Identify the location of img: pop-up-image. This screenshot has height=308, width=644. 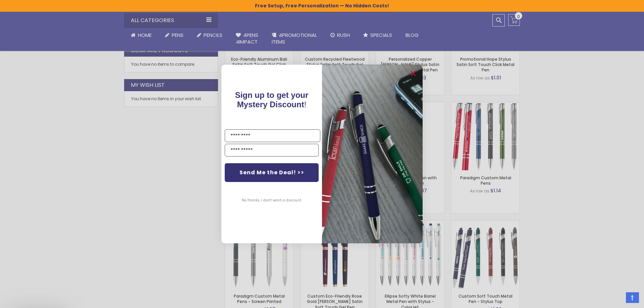
(373, 154).